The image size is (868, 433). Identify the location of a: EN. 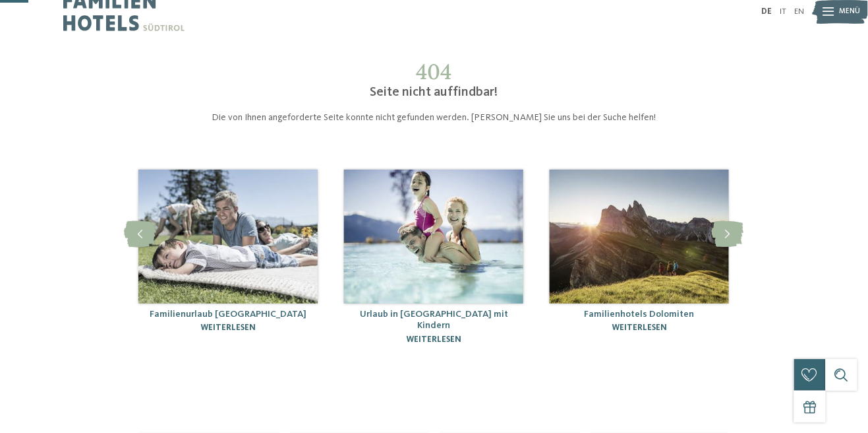
(800, 11).